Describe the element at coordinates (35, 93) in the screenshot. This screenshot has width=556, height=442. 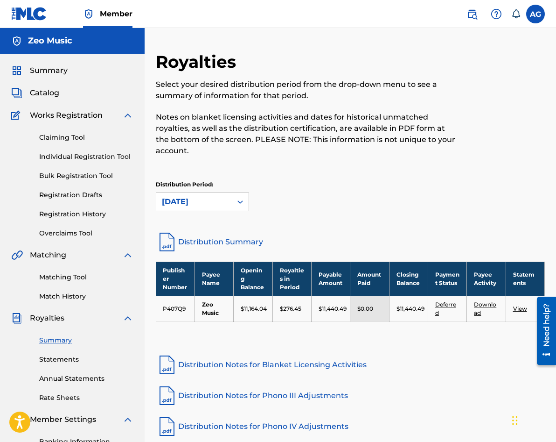
I see `a: CatalogCatalog` at that location.